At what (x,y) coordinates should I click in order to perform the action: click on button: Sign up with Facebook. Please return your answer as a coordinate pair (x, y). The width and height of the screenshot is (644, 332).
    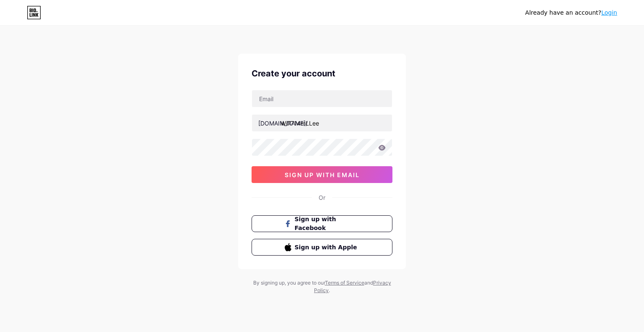
    Looking at the image, I should click on (322, 224).